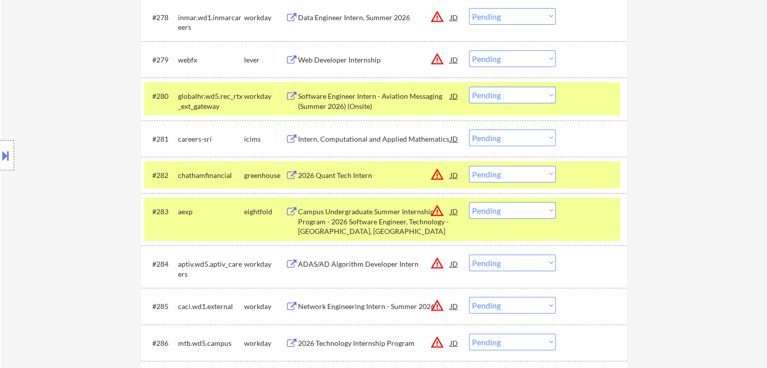 The image size is (767, 368). I want to click on div: globalhr.wd5.rec_rtx_ext_gateway, so click(211, 101).